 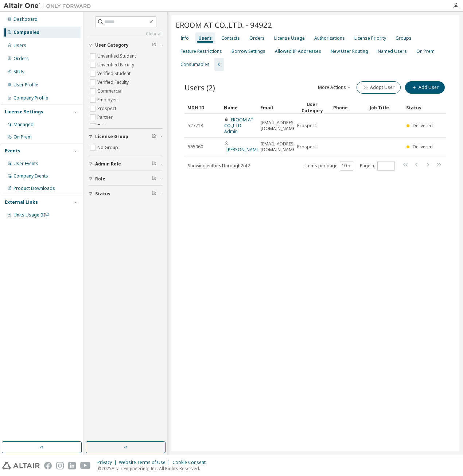 What do you see at coordinates (116, 65) in the screenshot?
I see `label: Unverified Faculty` at bounding box center [116, 65].